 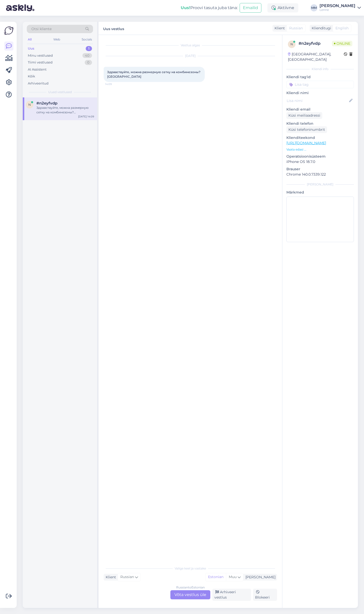 I want to click on label: Uus vestlus, so click(x=114, y=28).